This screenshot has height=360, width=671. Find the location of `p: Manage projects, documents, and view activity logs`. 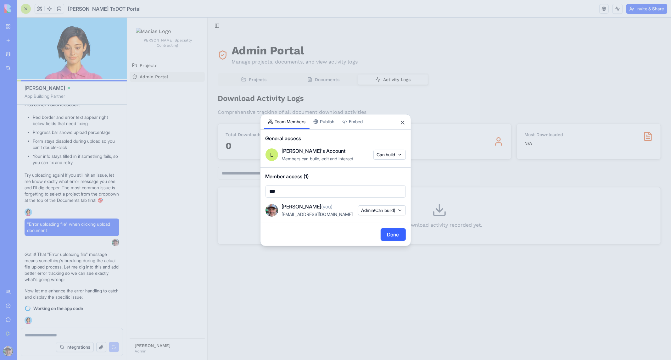

p: Manage projects, documents, and view activity logs is located at coordinates (167, 44).